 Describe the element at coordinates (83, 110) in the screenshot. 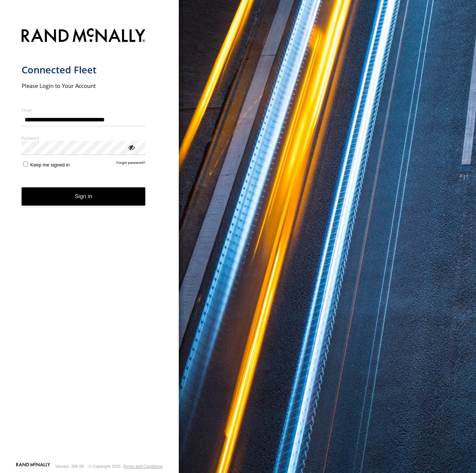

I see `label: Email` at that location.